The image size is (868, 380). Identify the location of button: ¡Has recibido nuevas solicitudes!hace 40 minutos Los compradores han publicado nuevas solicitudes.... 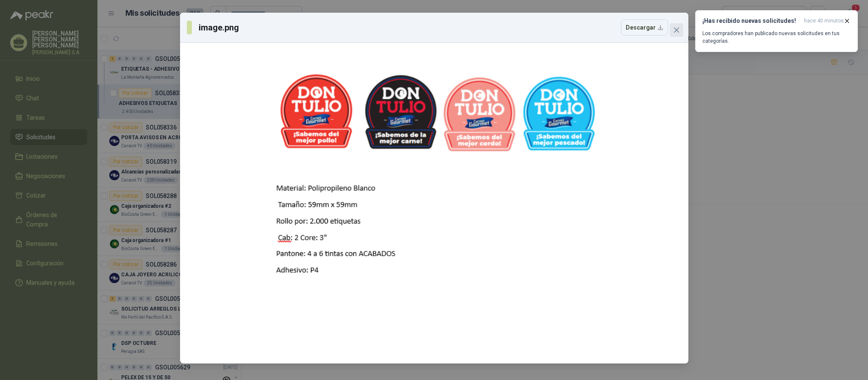
(776, 31).